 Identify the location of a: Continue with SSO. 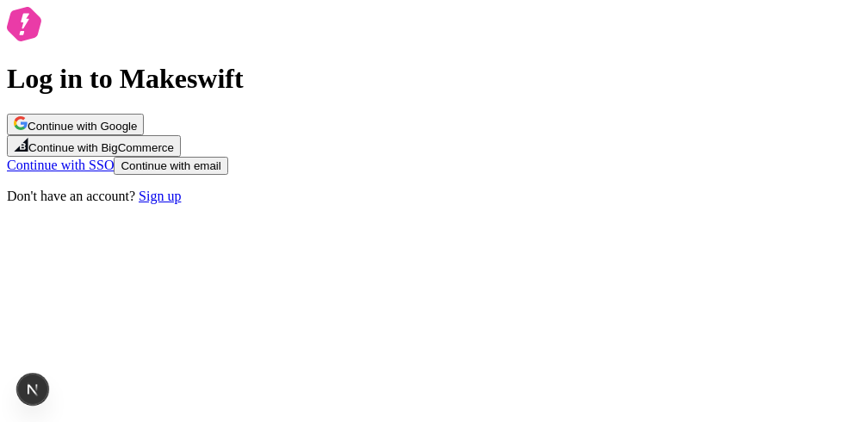
(60, 165).